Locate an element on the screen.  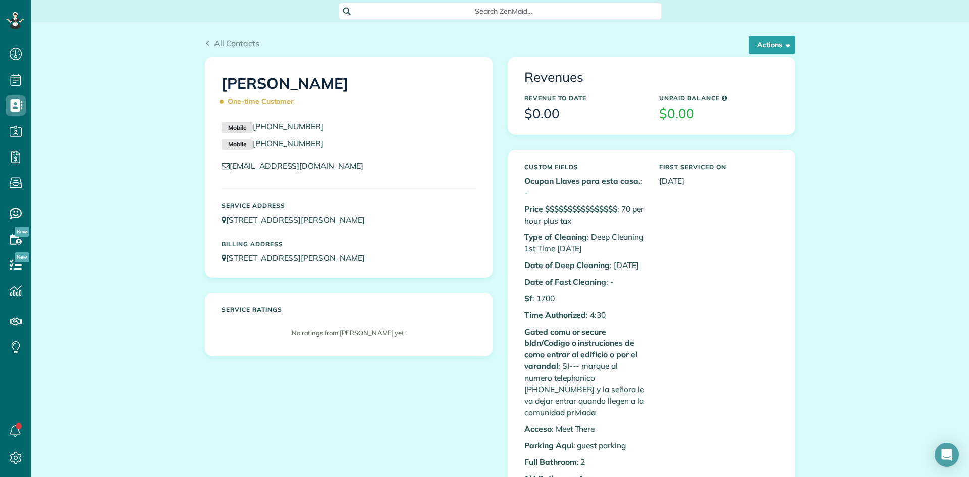
p: : guest parking is located at coordinates (584, 445).